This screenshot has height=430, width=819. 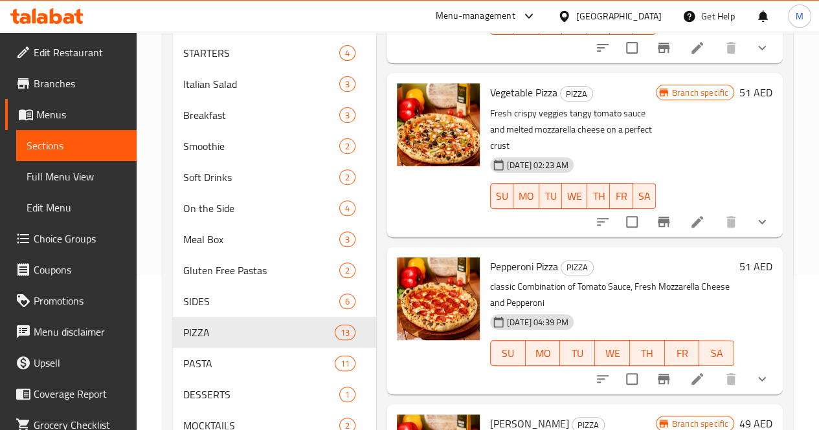 What do you see at coordinates (274, 302) in the screenshot?
I see `div: SIDES6` at bounding box center [274, 302].